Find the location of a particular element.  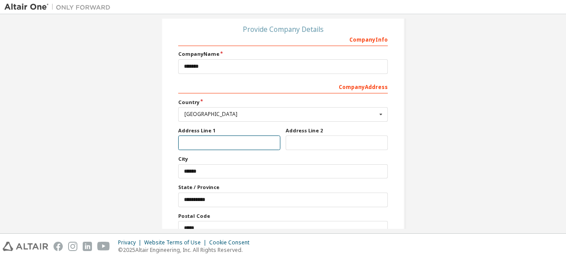

img: Altair One is located at coordinates (60, 7).